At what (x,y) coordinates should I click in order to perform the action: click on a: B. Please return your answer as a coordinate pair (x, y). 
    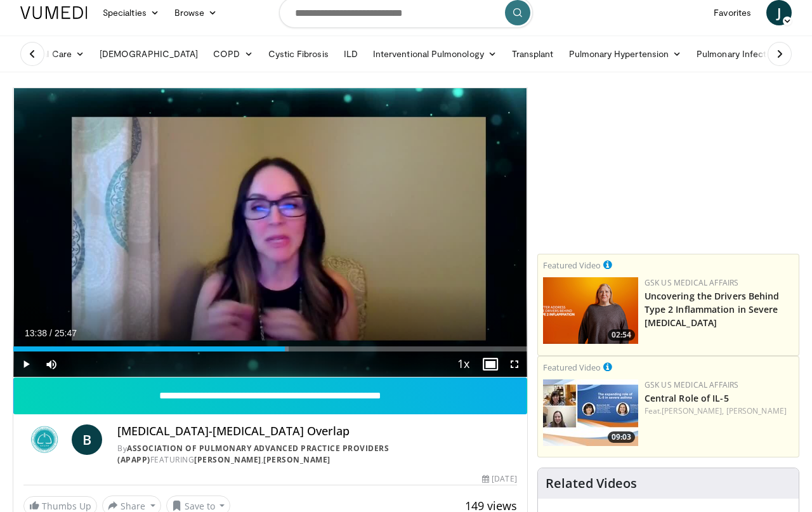
    Looking at the image, I should click on (87, 439).